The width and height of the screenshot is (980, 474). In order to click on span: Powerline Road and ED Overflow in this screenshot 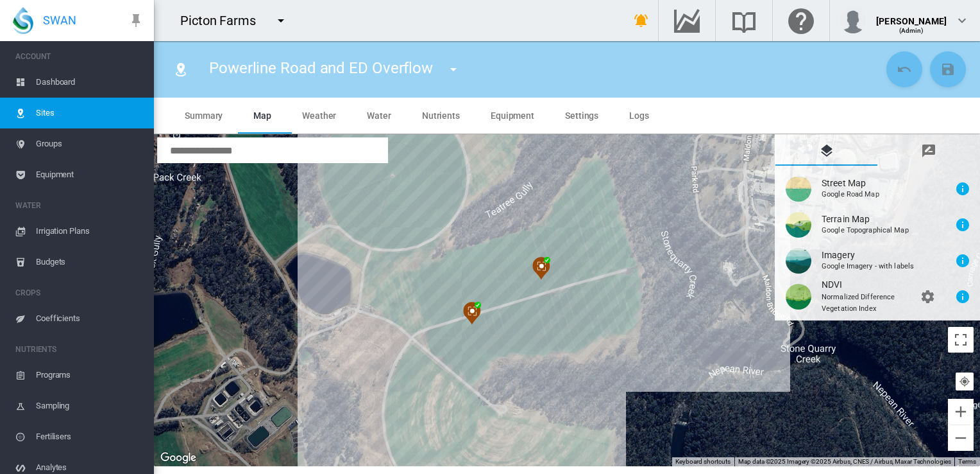, I will do `click(321, 68)`.